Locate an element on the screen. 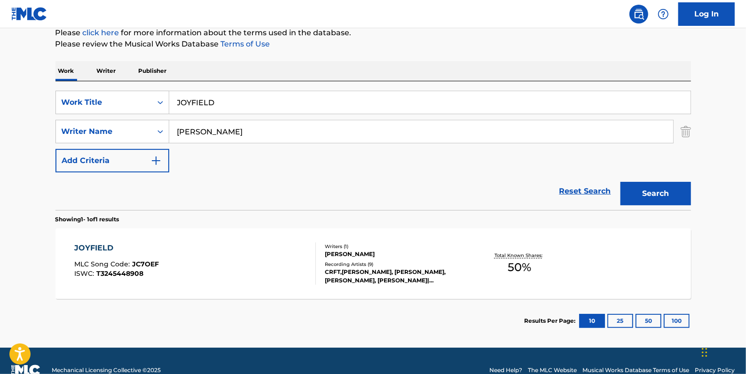 The height and width of the screenshot is (374, 746). div: Work Title is located at coordinates (104, 103).